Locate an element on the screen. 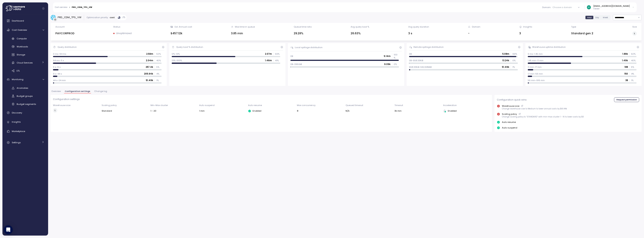 The width and height of the screenshot is (644, 238). a: Monitoring is located at coordinates (25, 79).